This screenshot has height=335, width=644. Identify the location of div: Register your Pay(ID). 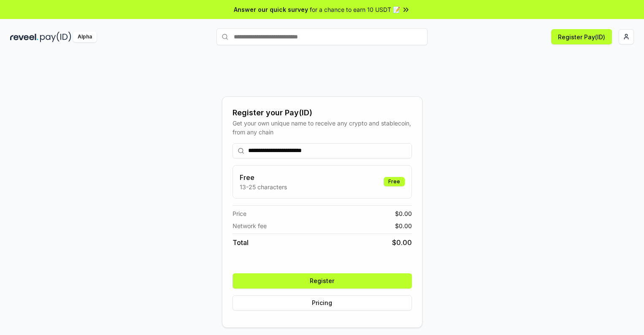
(322, 113).